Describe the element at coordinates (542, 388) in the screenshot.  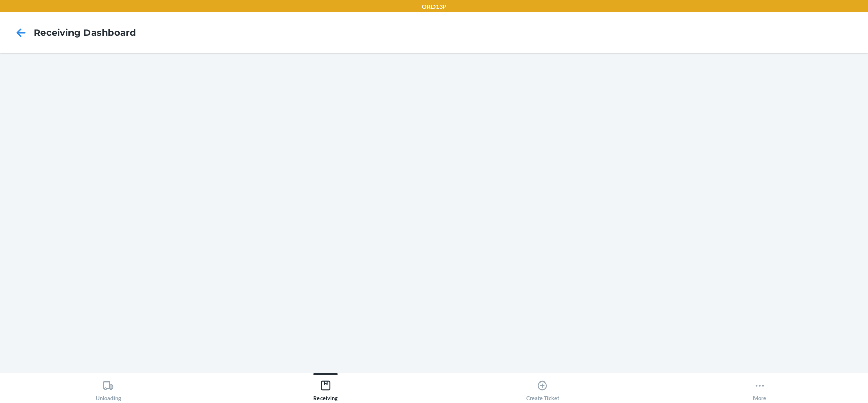
I see `div: Create Ticket` at that location.